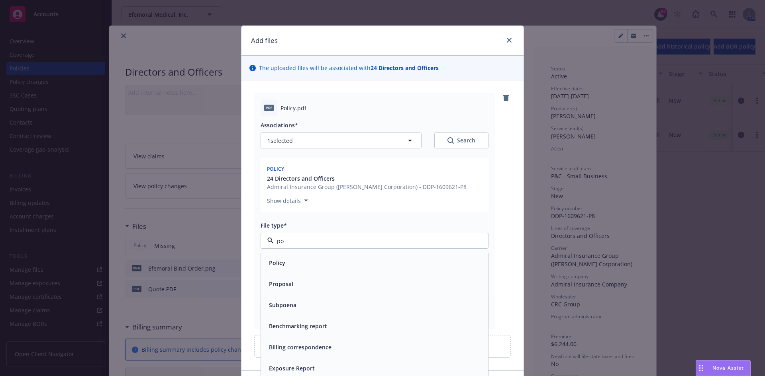  I want to click on input: Filter by keyword, so click(373, 241).